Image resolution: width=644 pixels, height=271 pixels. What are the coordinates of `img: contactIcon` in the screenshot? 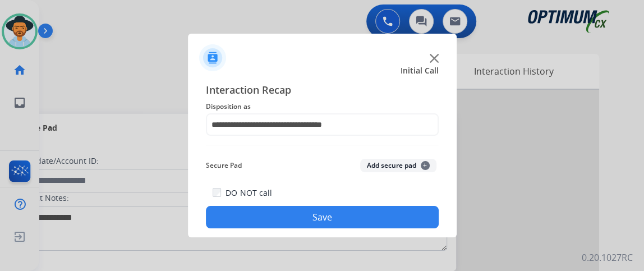 It's located at (213, 58).